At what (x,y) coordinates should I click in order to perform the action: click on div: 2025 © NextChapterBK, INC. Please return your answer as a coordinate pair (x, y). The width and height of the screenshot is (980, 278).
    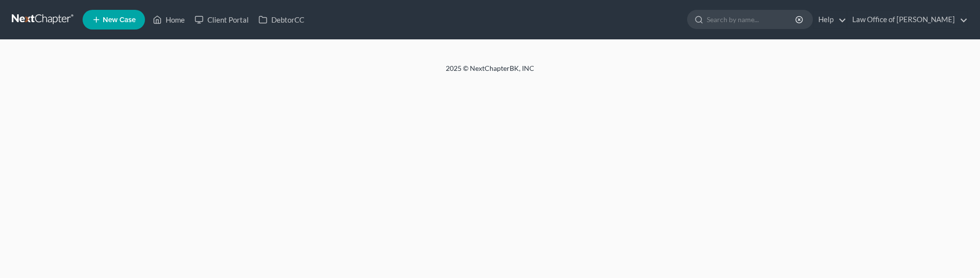
    Looking at the image, I should click on (490, 72).